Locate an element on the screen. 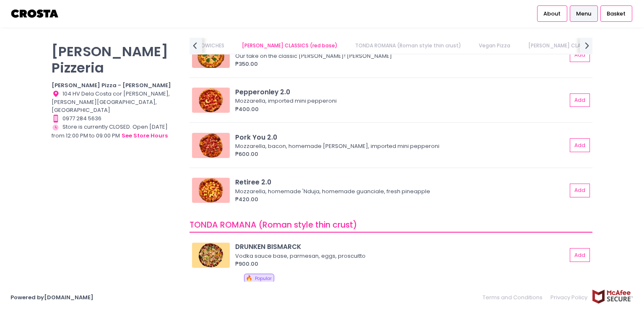  div: ₱600.00 is located at coordinates (401, 154).